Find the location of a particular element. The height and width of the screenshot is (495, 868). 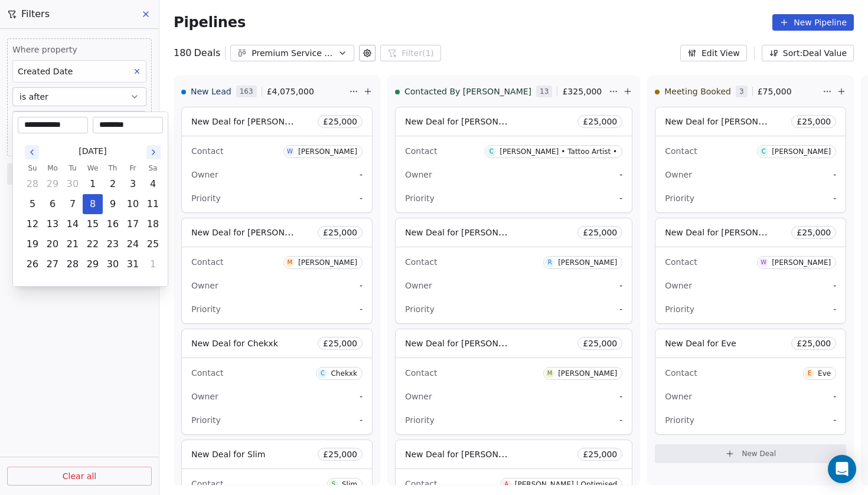

button: Sunday, October 26th, 2025 is located at coordinates (32, 264).